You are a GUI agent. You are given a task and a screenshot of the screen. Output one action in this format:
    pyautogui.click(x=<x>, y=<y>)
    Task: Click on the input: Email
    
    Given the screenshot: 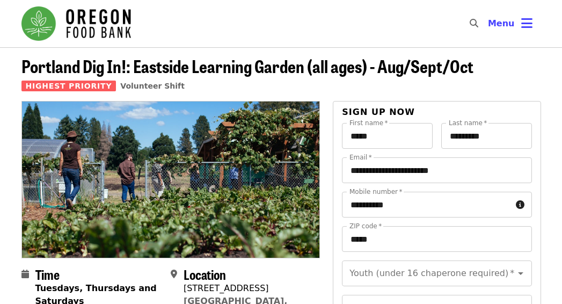 What is the action you would take?
    pyautogui.click(x=436, y=170)
    